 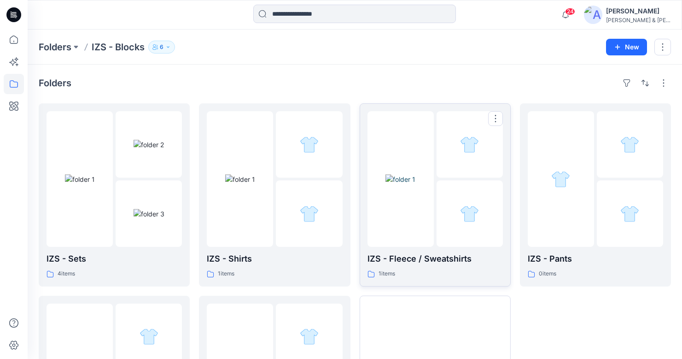 I want to click on span: 24, so click(x=570, y=12).